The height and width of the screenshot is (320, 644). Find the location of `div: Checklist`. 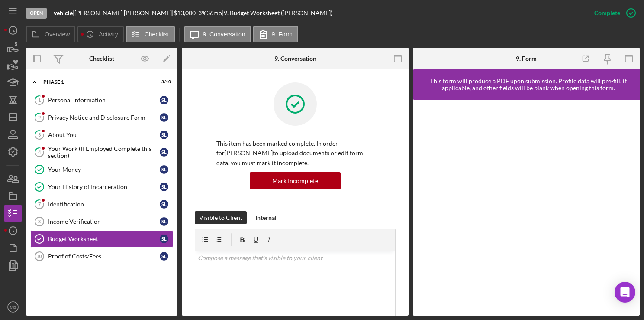

div: Checklist is located at coordinates (102, 58).